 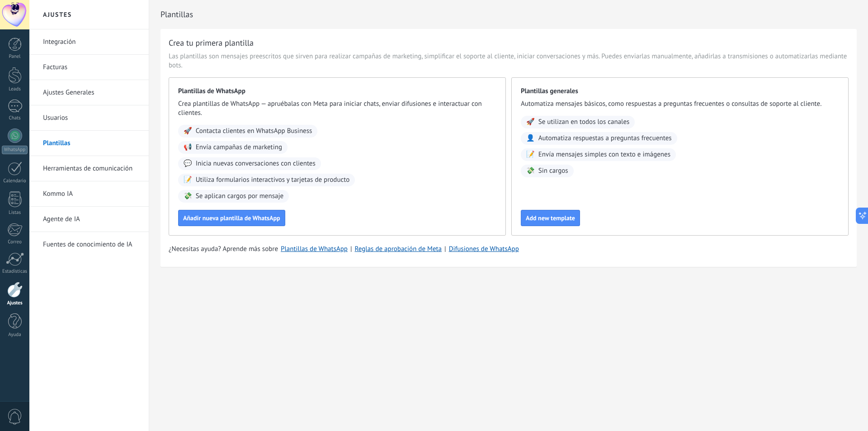 What do you see at coordinates (314, 249) in the screenshot?
I see `a: Plantillas de WhatsApp` at bounding box center [314, 249].